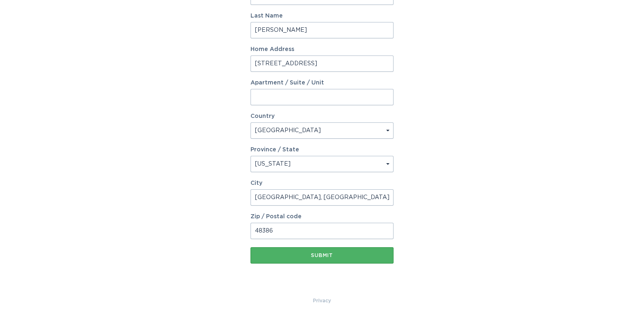 This screenshot has height=317, width=644. I want to click on label: Last Name, so click(322, 16).